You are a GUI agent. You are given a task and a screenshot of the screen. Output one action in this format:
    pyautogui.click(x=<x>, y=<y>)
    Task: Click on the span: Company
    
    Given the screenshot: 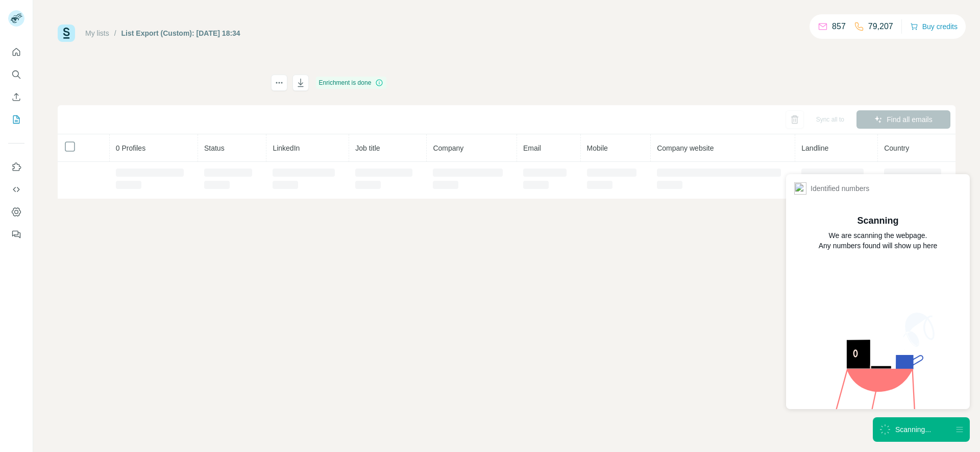 What is the action you would take?
    pyautogui.click(x=448, y=148)
    